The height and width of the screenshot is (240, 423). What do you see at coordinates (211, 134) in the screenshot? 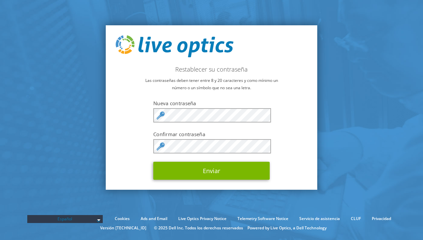
I see `label: Confirmar contraseña` at bounding box center [211, 134].